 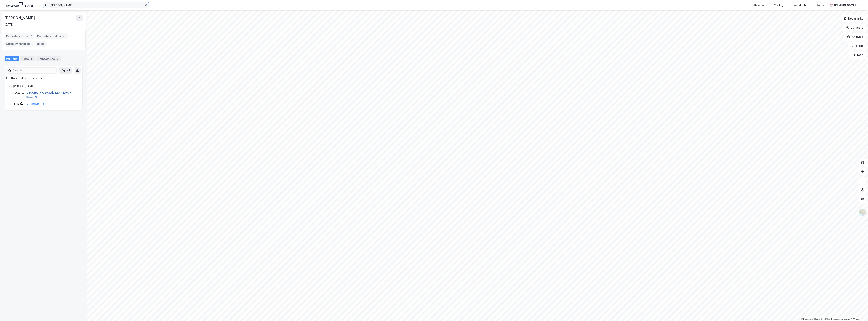 What do you see at coordinates (806, 319) in the screenshot?
I see `a: Mapbox` at bounding box center [806, 319].